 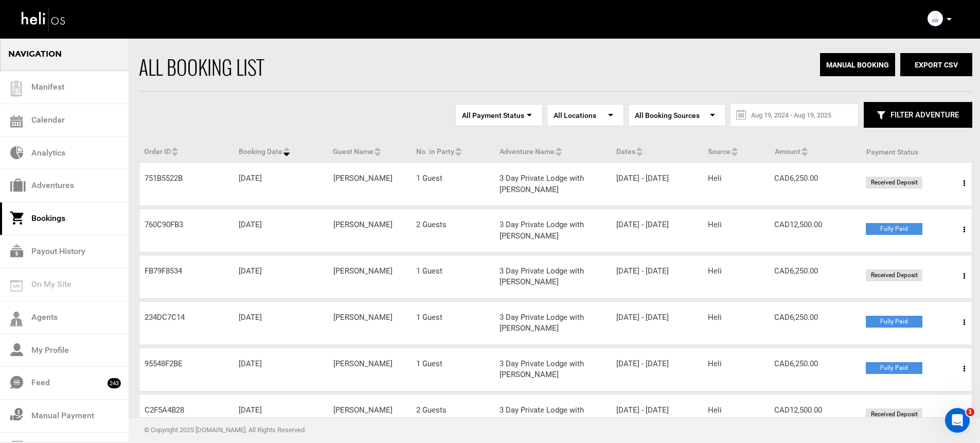 I want to click on span: 243, so click(x=114, y=383).